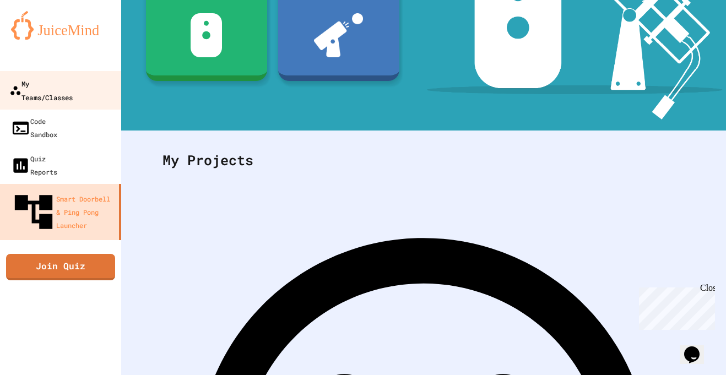 This screenshot has height=375, width=726. Describe the element at coordinates (63, 212) in the screenshot. I see `div: Smart Doorbell & Ping Pong Launcher` at that location.